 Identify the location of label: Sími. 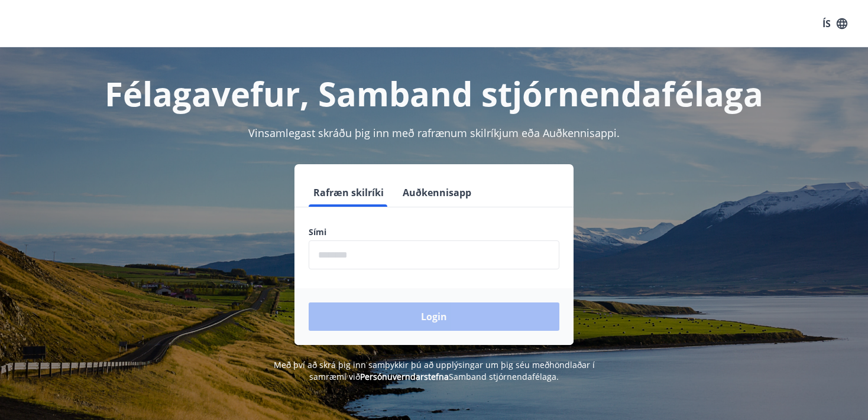
(434, 232).